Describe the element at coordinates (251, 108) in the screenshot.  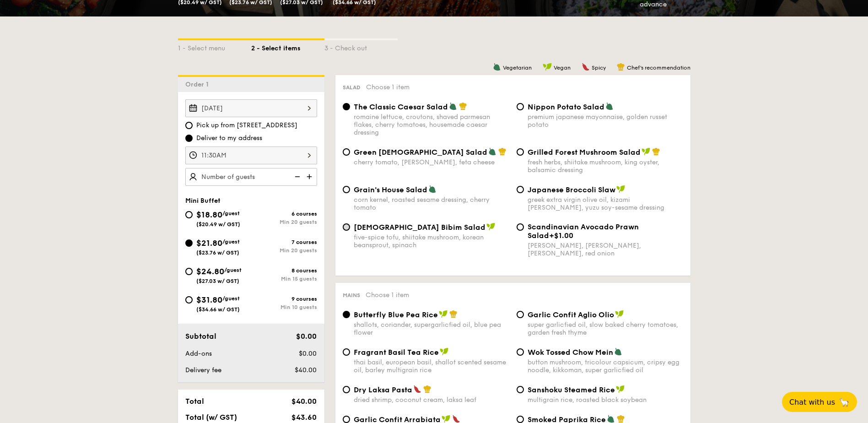
I see `input: Event date` at that location.